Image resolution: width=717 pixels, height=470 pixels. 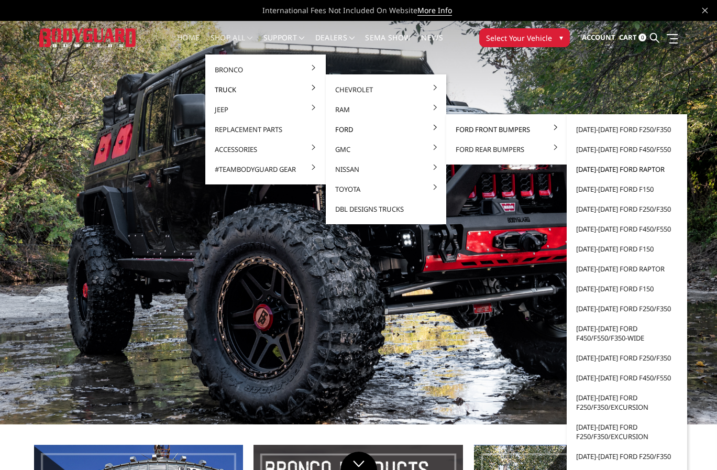 I want to click on a: Chevrolet, so click(x=386, y=90).